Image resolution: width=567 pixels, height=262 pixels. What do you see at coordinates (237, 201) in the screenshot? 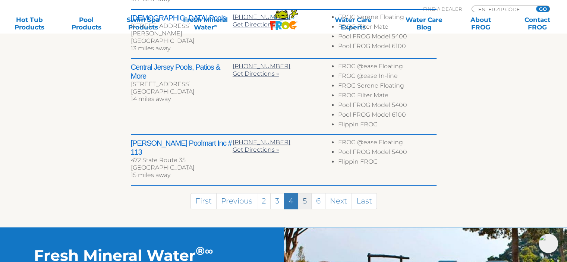
I see `a: Previous` at bounding box center [237, 201].